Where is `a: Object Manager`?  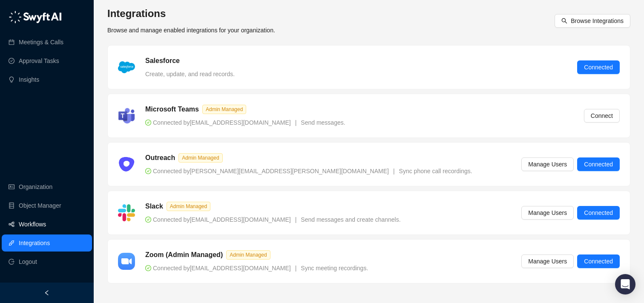 a: Object Manager is located at coordinates (40, 205).